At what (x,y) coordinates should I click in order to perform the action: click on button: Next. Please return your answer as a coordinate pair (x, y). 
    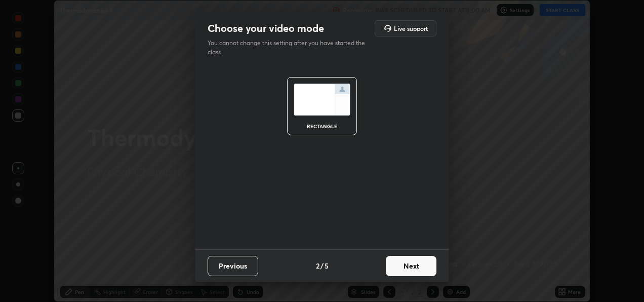
    Looking at the image, I should click on (411, 266).